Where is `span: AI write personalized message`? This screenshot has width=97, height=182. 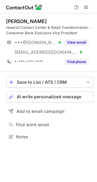
span: AI write personalized message is located at coordinates (49, 97).